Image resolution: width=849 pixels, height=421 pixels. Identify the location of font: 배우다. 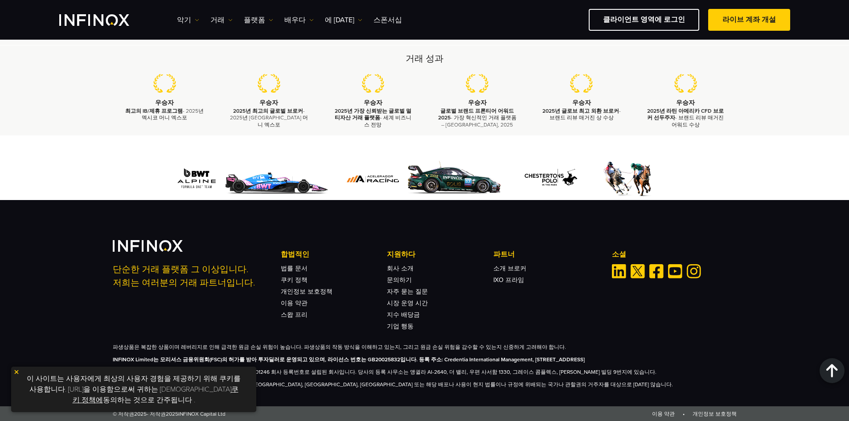
(295, 20).